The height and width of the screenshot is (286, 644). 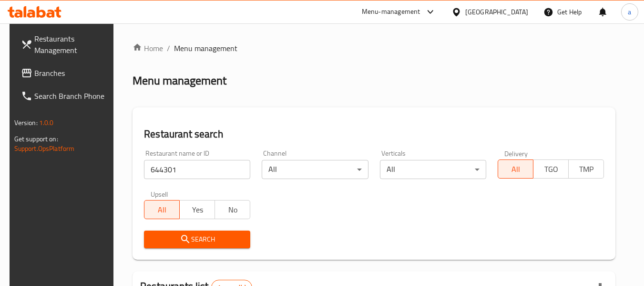 I want to click on a: Support.OpsPlatform, so click(x=44, y=148).